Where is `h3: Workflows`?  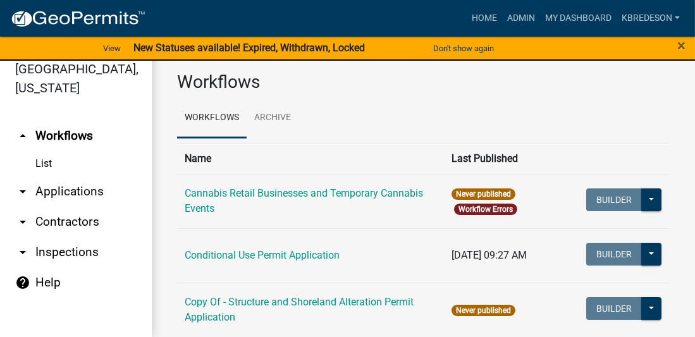
h3: Workflows is located at coordinates (423, 82).